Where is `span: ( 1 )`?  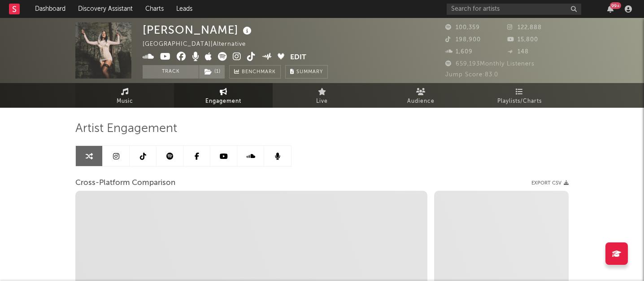
span: ( 1 ) is located at coordinates (212, 72).